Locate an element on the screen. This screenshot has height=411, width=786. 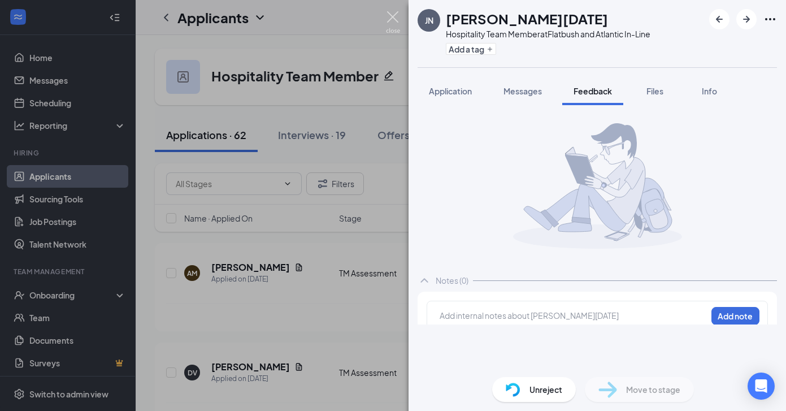
span: Files is located at coordinates (655, 91).